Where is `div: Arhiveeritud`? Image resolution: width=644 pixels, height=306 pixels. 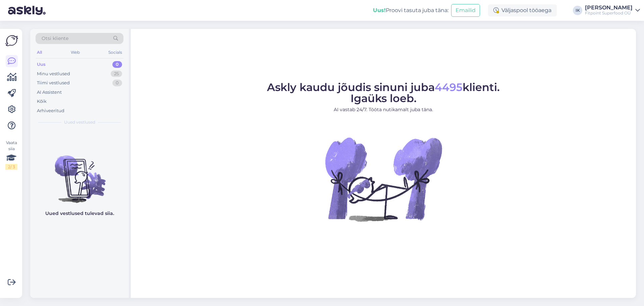 div: Arhiveeritud is located at coordinates (51, 111).